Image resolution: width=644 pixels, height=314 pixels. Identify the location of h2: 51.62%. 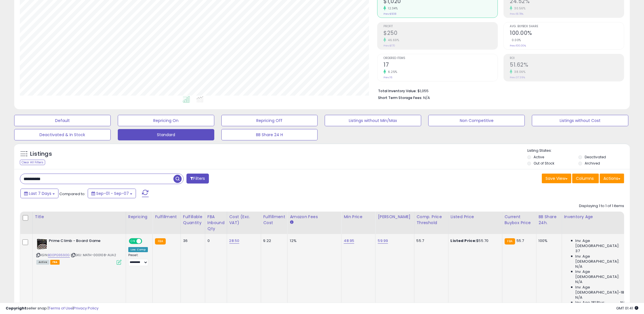
(567, 65).